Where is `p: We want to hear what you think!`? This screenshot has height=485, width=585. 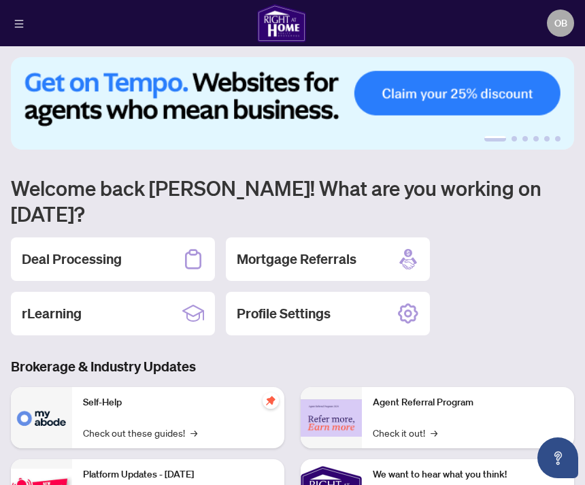 p: We want to hear what you think! is located at coordinates (468, 475).